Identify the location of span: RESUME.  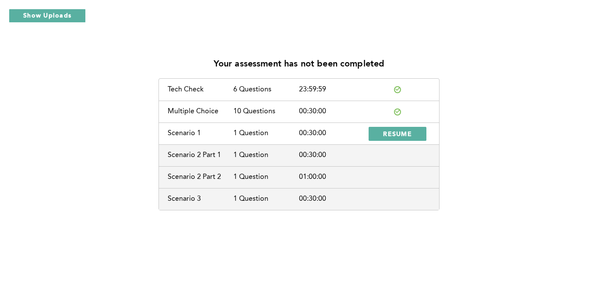
(398, 134).